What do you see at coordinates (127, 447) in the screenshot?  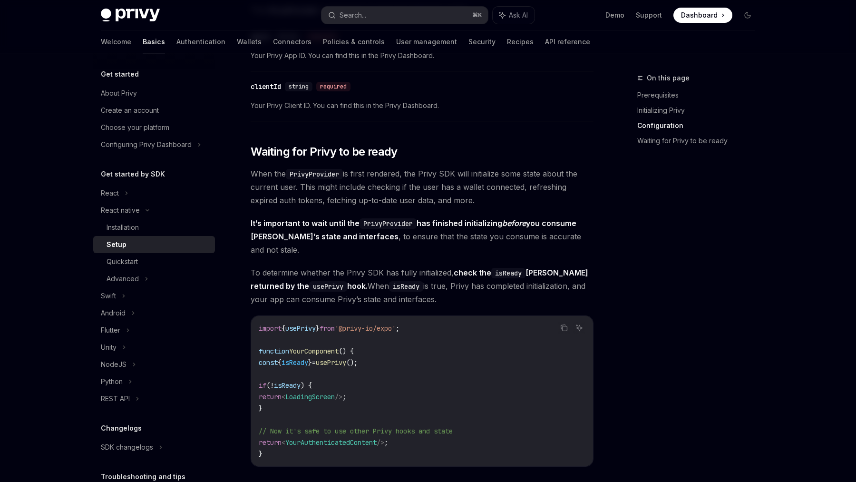 I see `div: SDK changelogs` at bounding box center [127, 447].